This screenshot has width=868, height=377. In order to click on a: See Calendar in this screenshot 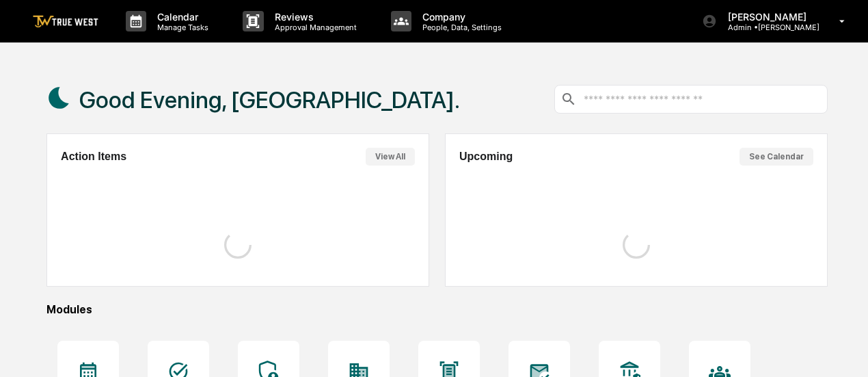, I will do `click(777, 157)`.